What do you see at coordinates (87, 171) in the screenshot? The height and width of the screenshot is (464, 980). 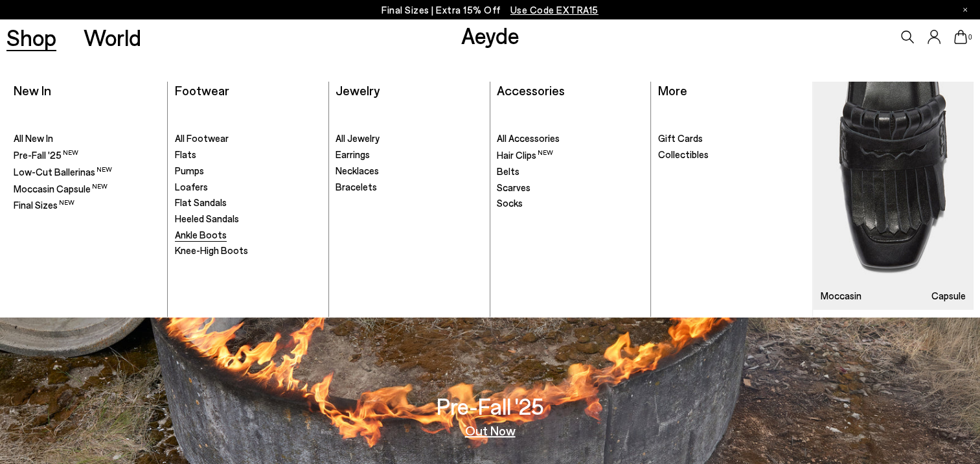 I see `a: Low-Cut Ballerinas` at bounding box center [87, 171].